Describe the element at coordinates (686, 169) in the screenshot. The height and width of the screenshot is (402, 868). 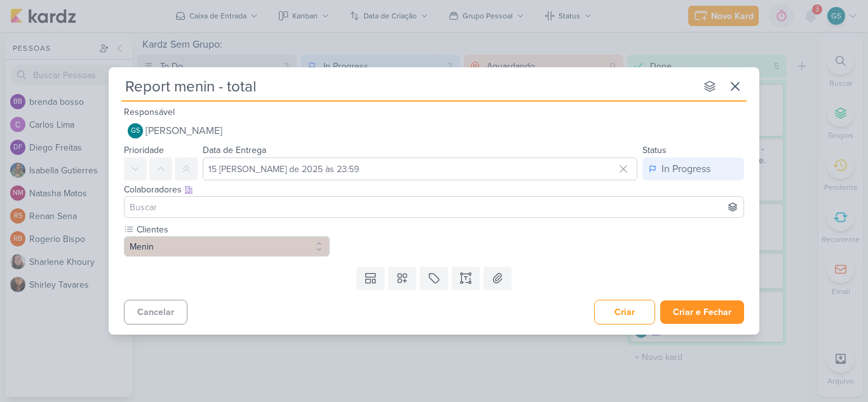
I see `div: In Progress` at that location.